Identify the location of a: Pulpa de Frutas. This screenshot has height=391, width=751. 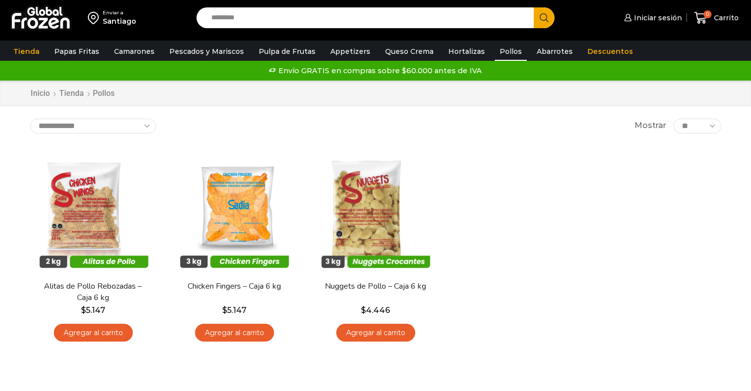
(287, 51).